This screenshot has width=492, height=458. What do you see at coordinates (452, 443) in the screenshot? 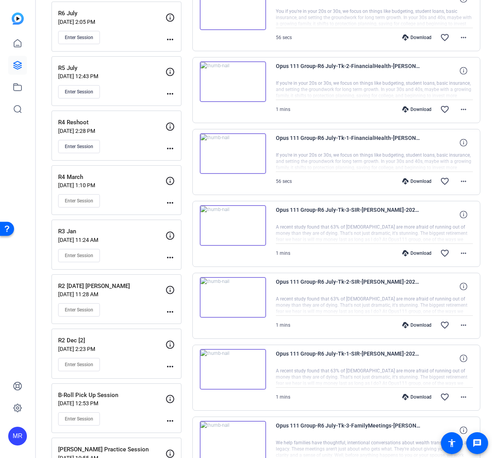
I see `mat-icon: accessibility` at bounding box center [452, 443].